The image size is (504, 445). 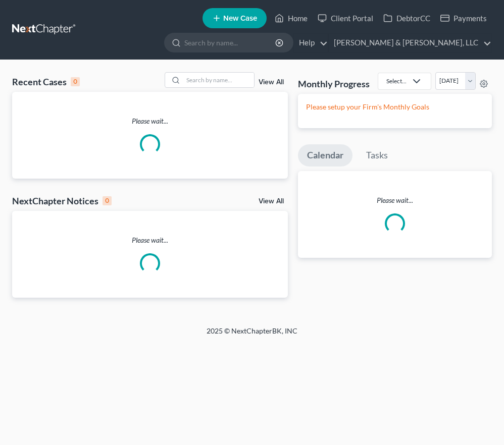 I want to click on div: NextChapter Notices, so click(x=61, y=201).